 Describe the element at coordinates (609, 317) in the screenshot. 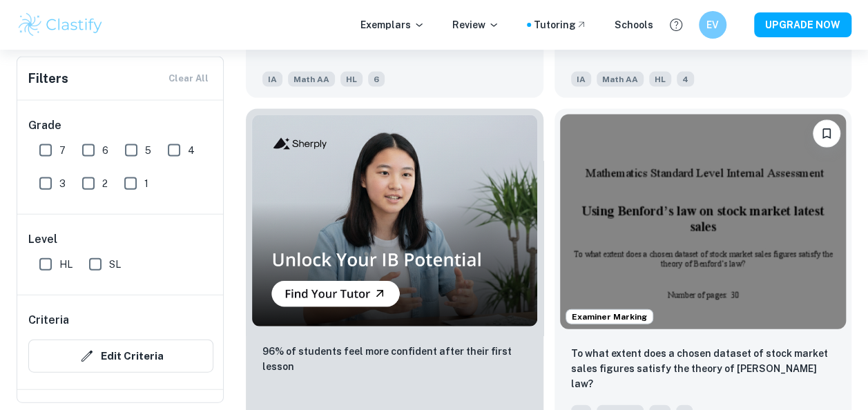

I see `span: Examiner Marking` at that location.